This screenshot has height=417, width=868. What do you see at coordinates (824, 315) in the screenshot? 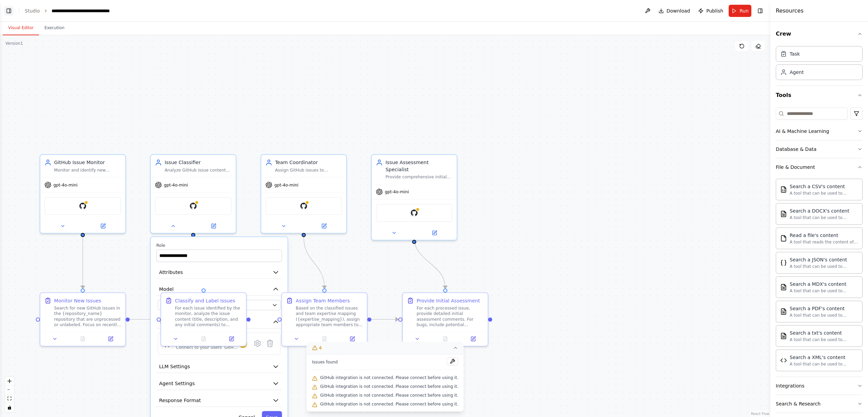
I see `div: A tool that can be used to semantic search a query from a PDF's content.` at bounding box center [824, 315].